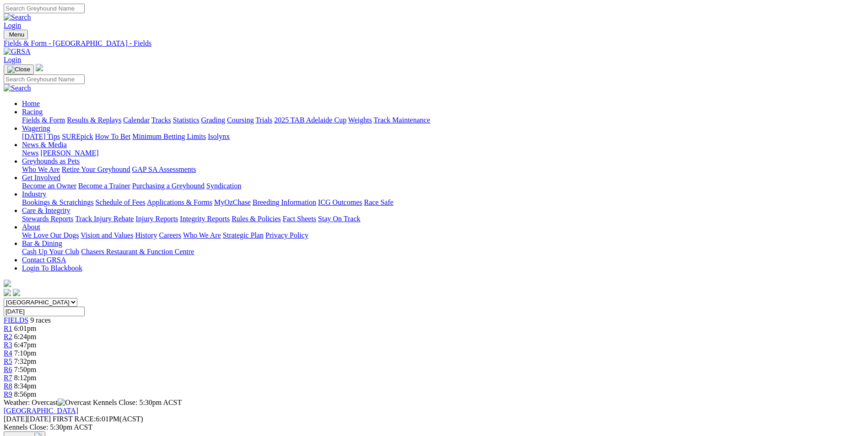  I want to click on span: R5, so click(8, 361).